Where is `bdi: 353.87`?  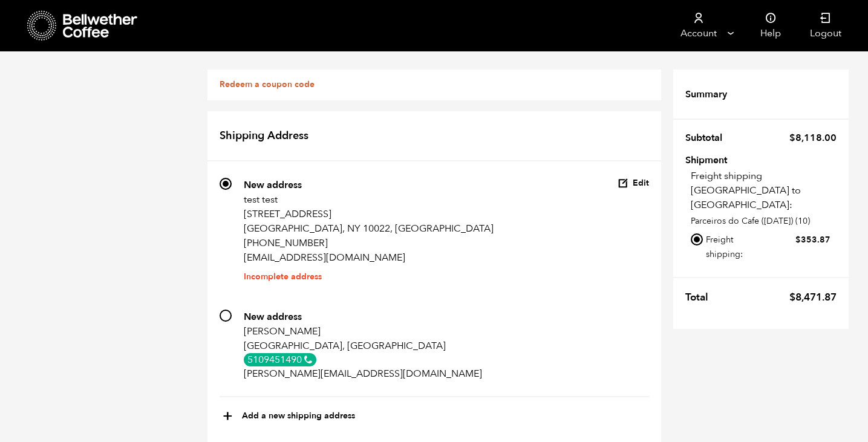
bdi: 353.87 is located at coordinates (813, 240).